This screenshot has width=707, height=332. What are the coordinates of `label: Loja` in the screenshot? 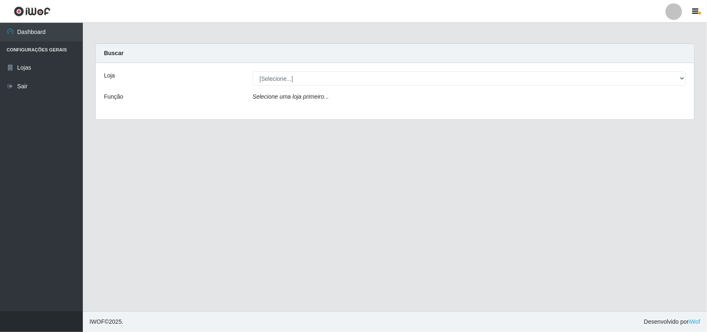 It's located at (109, 75).